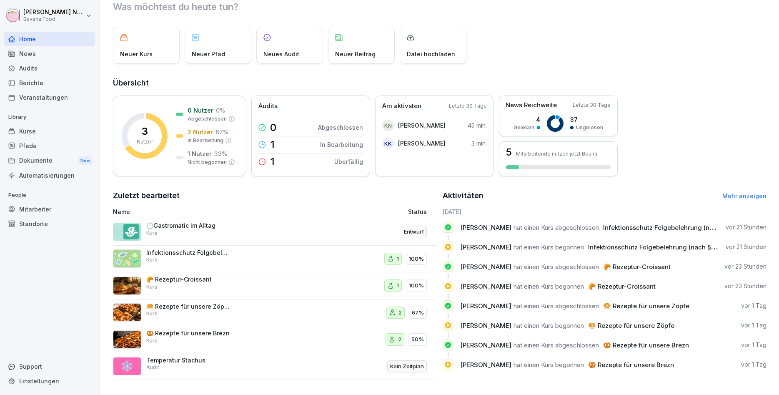 Image resolution: width=779 pixels, height=395 pixels. What do you see at coordinates (556, 153) in the screenshot?
I see `p: Mitarbeitende nutzen jetzt Bounti` at bounding box center [556, 153].